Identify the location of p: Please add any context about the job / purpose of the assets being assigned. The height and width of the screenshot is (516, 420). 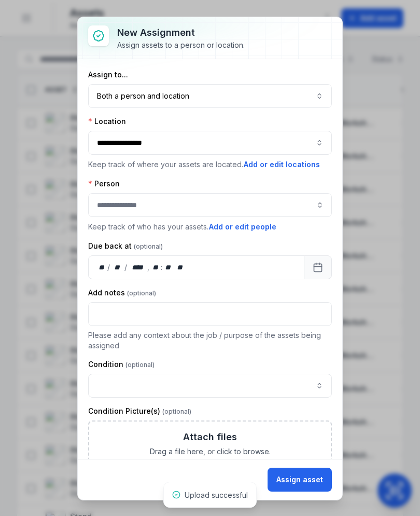
(210, 341).